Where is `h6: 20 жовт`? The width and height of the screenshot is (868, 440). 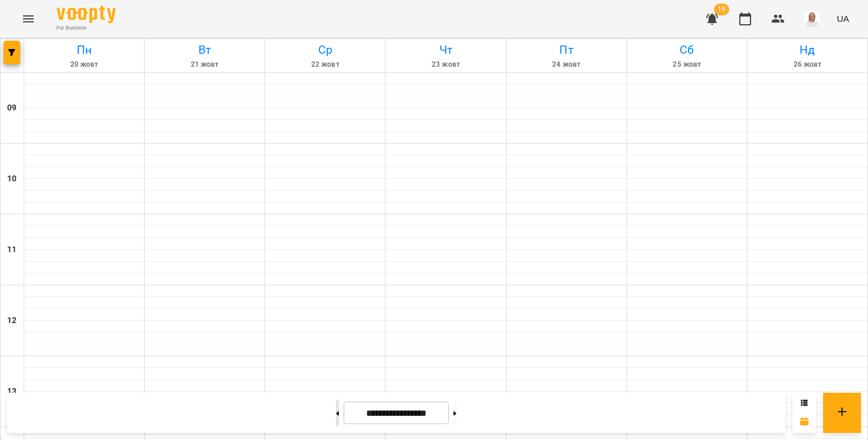
h6: 20 жовт is located at coordinates (84, 65).